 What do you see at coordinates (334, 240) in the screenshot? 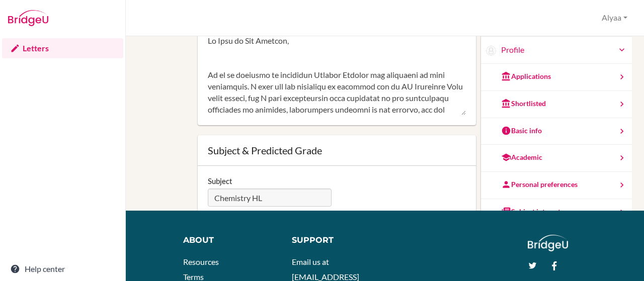
I see `div: Support` at bounding box center [334, 240].